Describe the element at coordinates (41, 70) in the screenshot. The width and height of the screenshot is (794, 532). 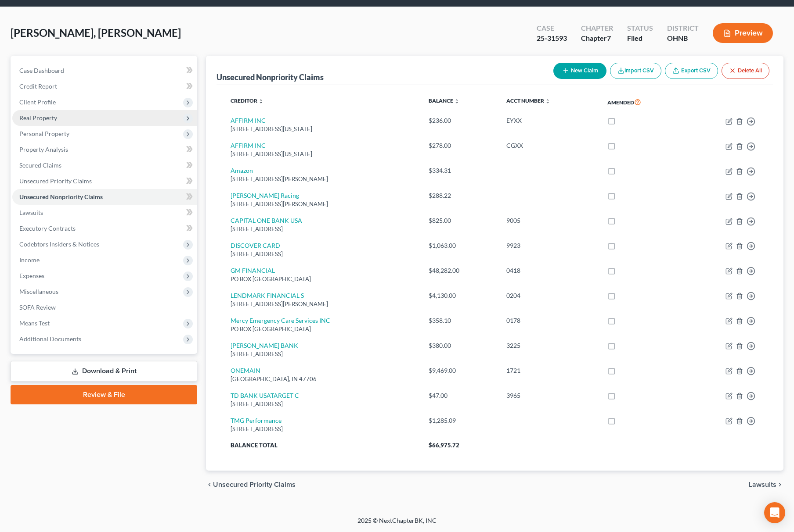
I see `span: Case Dashboard` at that location.